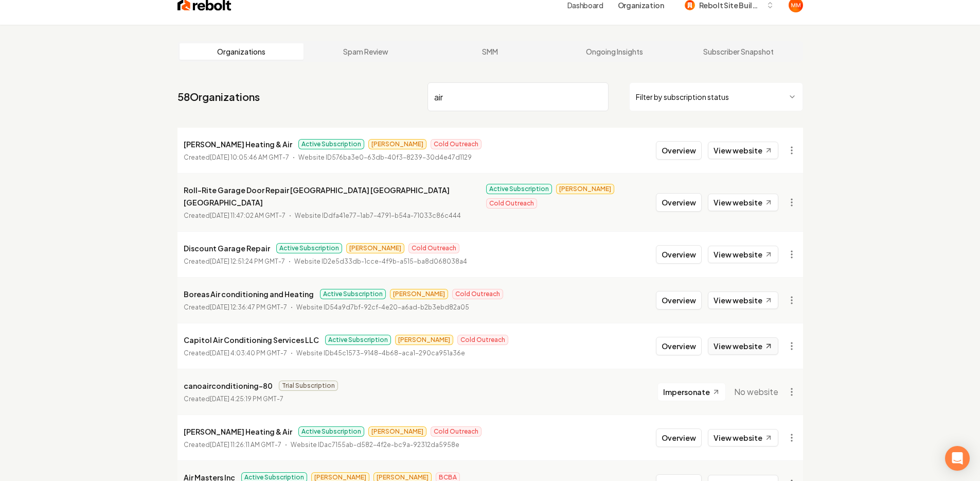 This screenshot has height=481, width=980. I want to click on p: Website ID 2e5d33db-1cce-4f9b-a515-ba8d068038a4, so click(381, 261).